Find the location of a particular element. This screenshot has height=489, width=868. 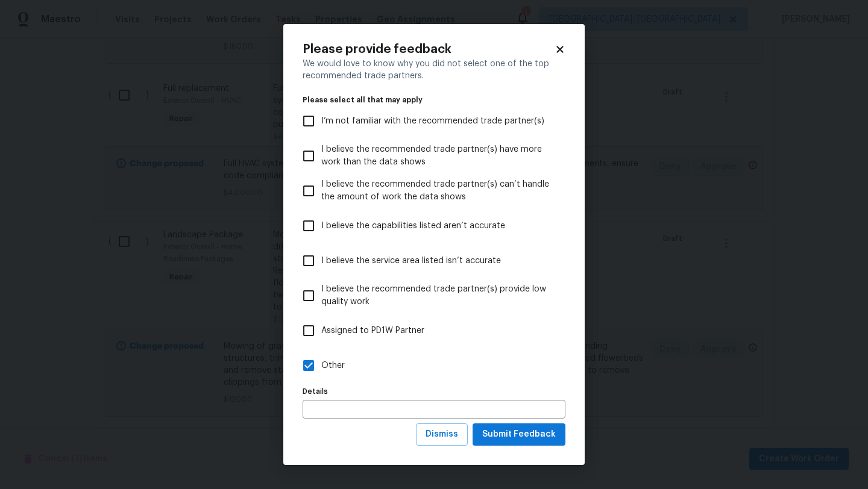

legend: Please select all that may apply is located at coordinates (434, 100).